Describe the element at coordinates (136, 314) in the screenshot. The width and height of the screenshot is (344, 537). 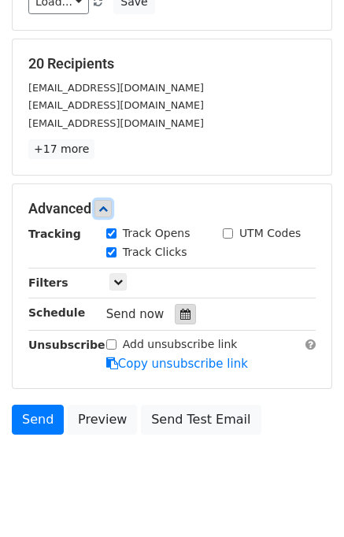
I see `span: Send now` at that location.